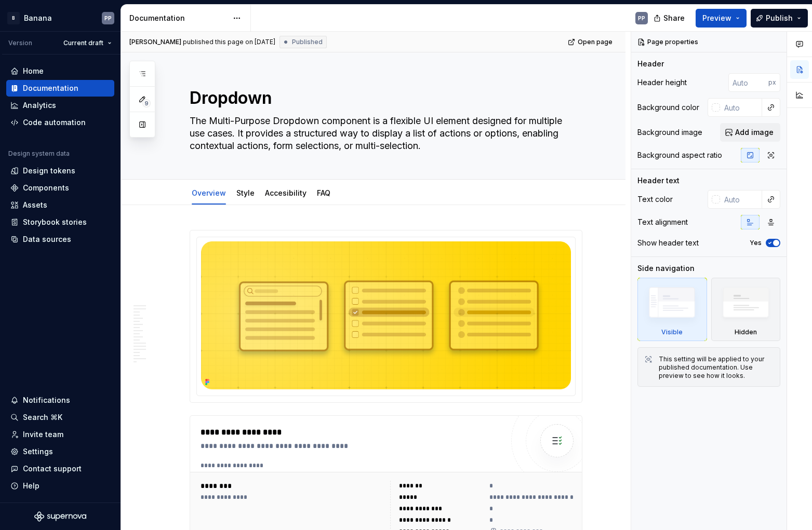  Describe the element at coordinates (668, 243) in the screenshot. I see `div: Show header text` at that location.